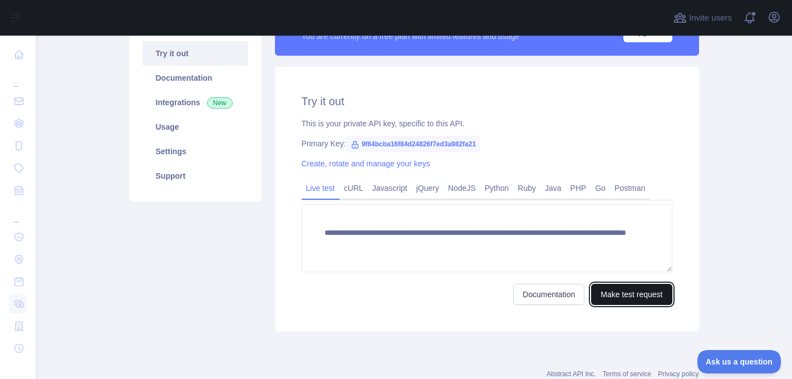 This screenshot has height=379, width=792. I want to click on div: This is your private API key, specific to this API., so click(487, 124).